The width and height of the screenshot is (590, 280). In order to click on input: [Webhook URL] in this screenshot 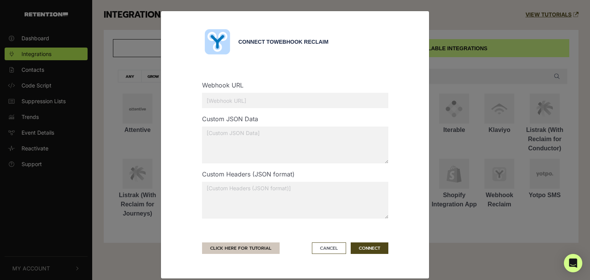, I will do `click(295, 101)`.